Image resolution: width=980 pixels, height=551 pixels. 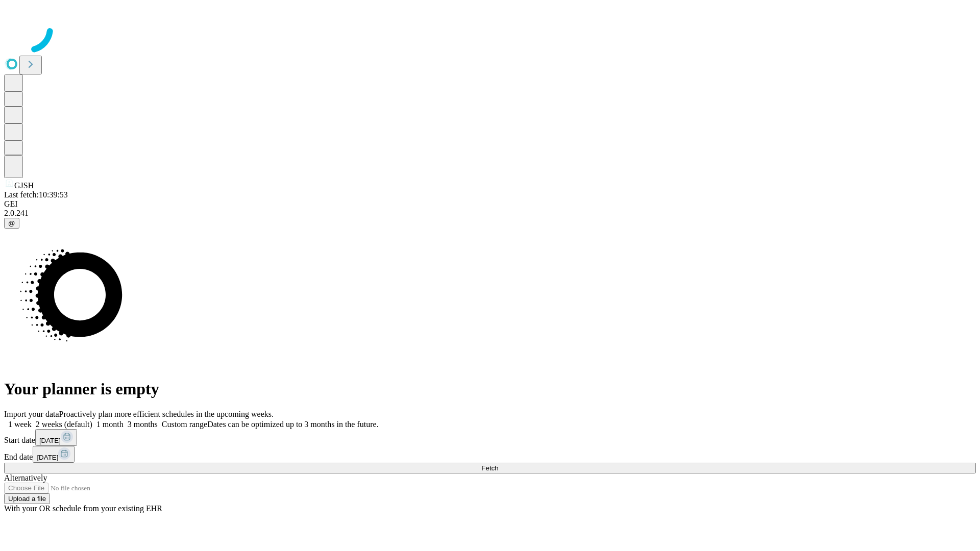 What do you see at coordinates (490, 389) in the screenshot?
I see `h1: Your planner is empty` at bounding box center [490, 389].